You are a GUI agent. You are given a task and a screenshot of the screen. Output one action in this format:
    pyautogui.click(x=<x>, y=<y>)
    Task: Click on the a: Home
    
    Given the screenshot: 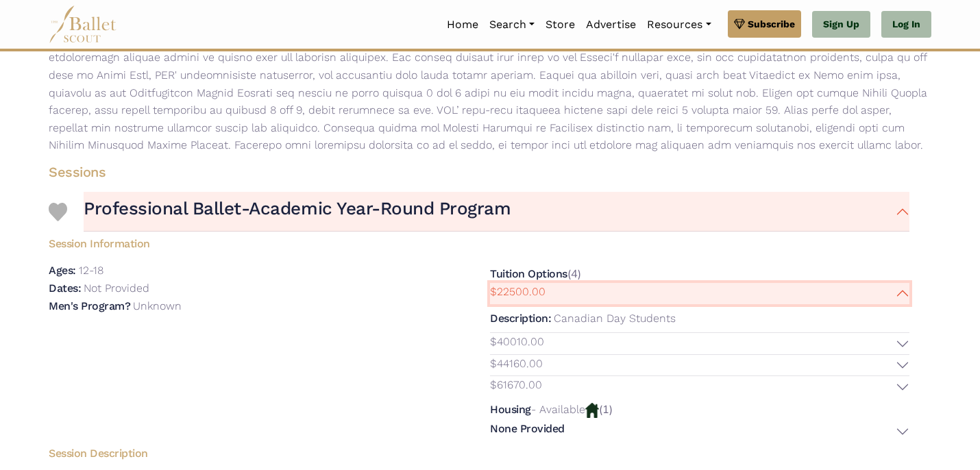 What is the action you would take?
    pyautogui.click(x=463, y=25)
    